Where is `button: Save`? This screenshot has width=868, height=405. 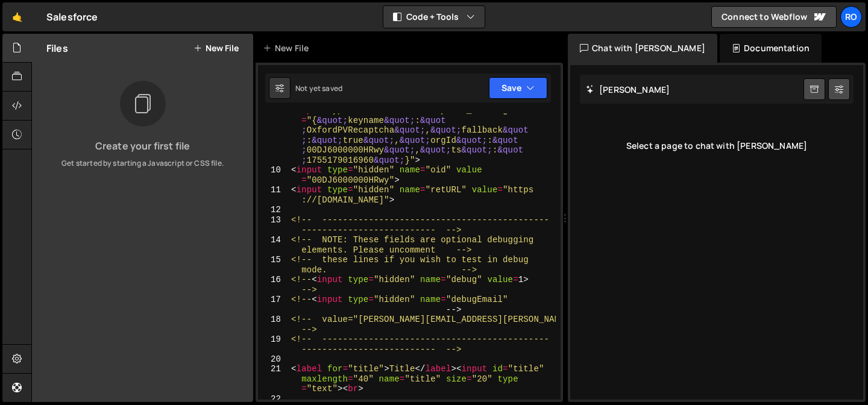 button: Save is located at coordinates (518, 88).